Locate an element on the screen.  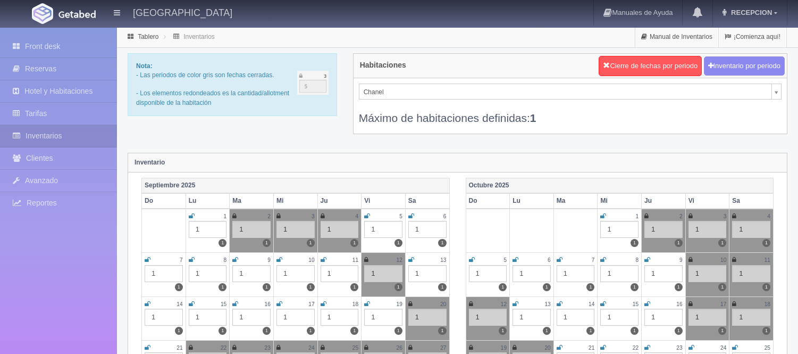
a: Tablero is located at coordinates (148, 37).